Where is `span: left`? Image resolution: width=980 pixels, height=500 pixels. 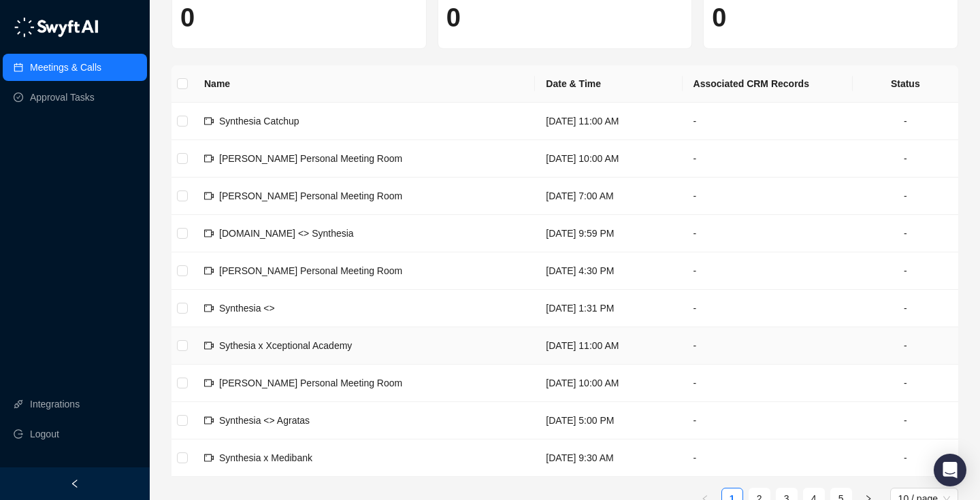
span: left is located at coordinates (75, 484).